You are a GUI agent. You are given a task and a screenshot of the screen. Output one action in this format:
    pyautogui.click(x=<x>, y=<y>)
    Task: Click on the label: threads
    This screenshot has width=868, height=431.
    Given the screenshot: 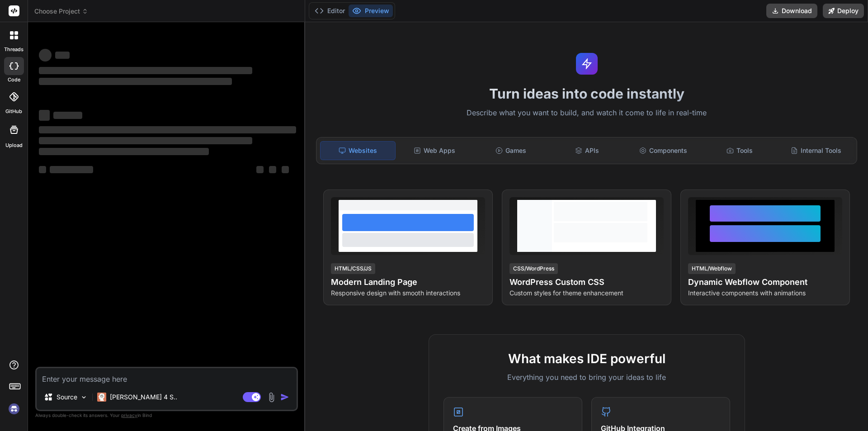 What is the action you would take?
    pyautogui.click(x=13, y=49)
    